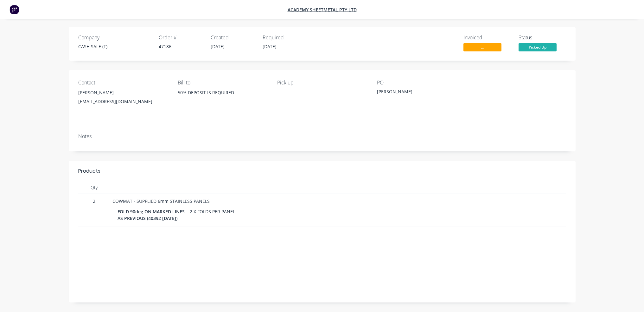 The image size is (644, 312). What do you see at coordinates (322, 10) in the screenshot?
I see `a: Academy Sheetmetal Pty Ltd` at bounding box center [322, 10].